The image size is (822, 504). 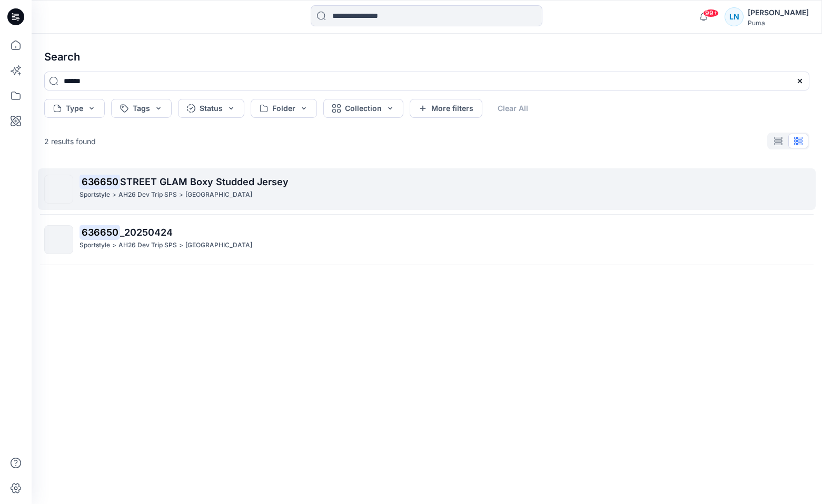 I want to click on div: Puma, so click(x=778, y=23).